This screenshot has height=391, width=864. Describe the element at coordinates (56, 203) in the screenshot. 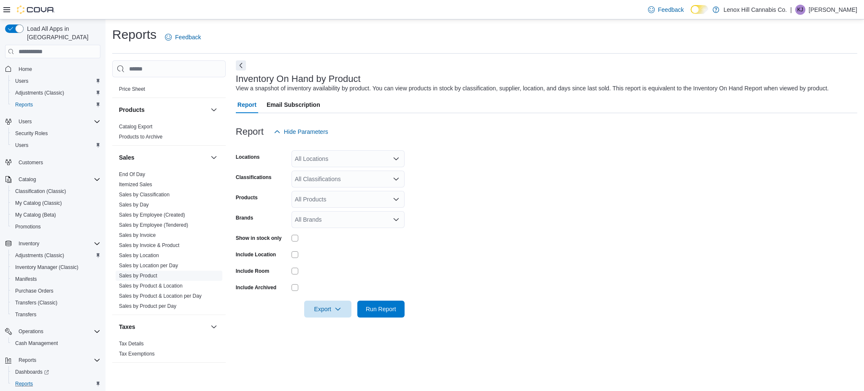

I see `button: My Catalog (Classic)` at that location.